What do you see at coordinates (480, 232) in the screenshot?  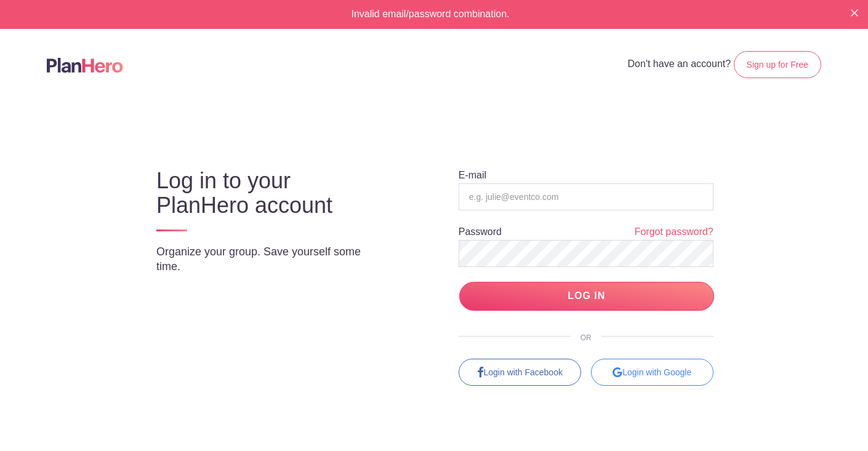 I see `label: Password` at bounding box center [480, 232].